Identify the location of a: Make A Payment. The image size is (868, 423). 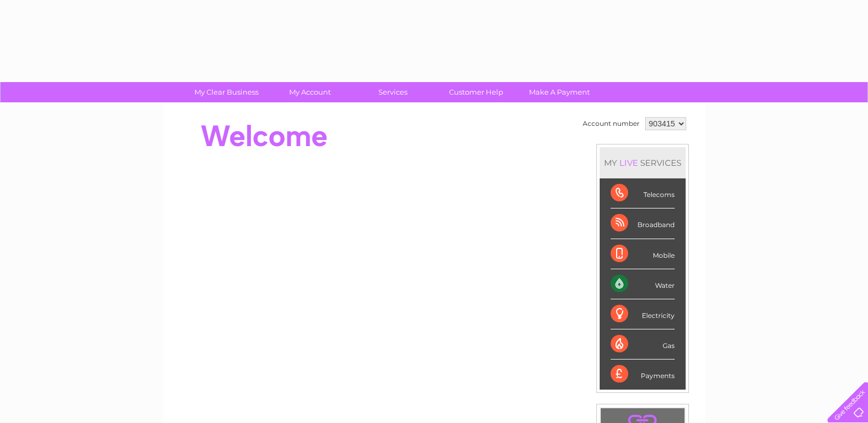
(559, 92).